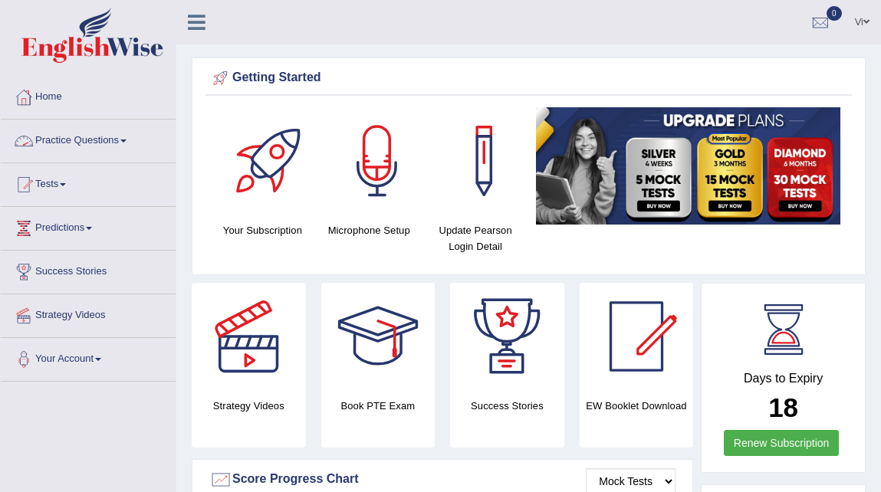  What do you see at coordinates (783, 379) in the screenshot?
I see `h4: Days to Expiry` at bounding box center [783, 379].